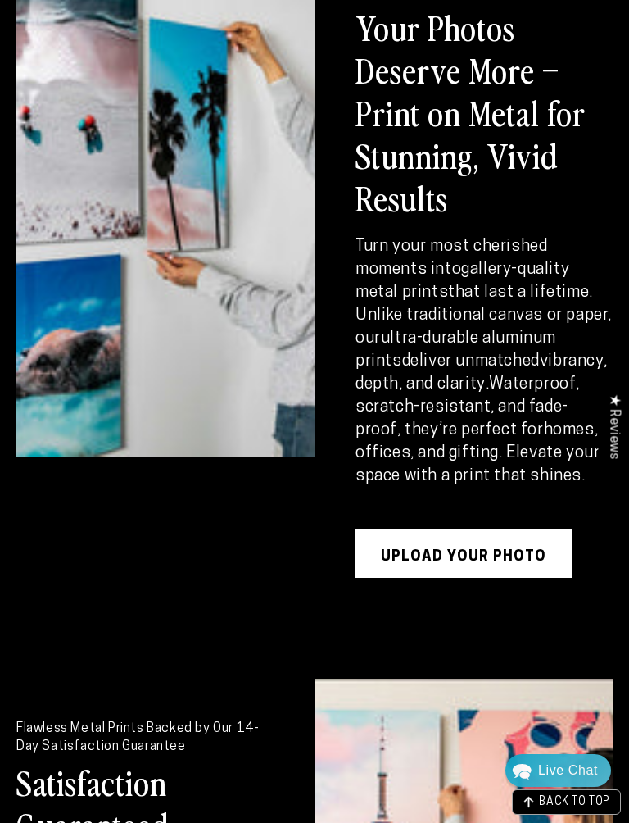 The image size is (629, 823). I want to click on div: Chat widget toggle, so click(558, 770).